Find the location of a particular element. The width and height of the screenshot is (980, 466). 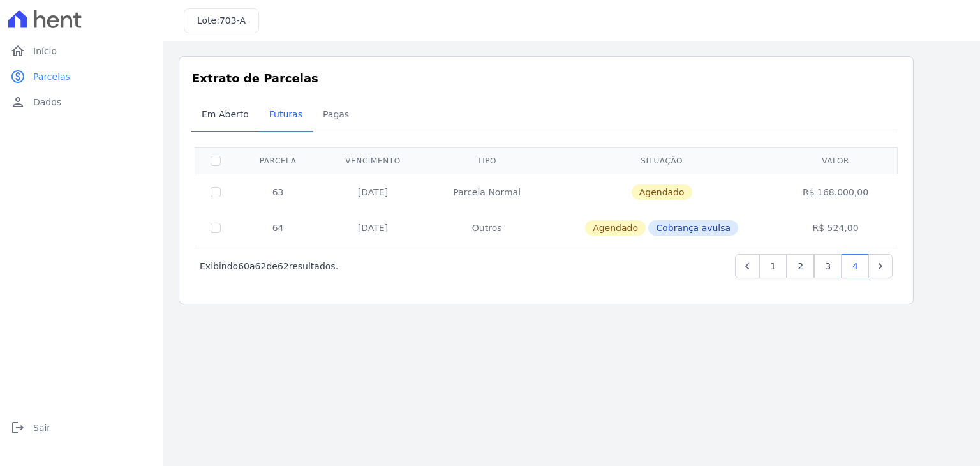

a: 4 is located at coordinates (855, 266).